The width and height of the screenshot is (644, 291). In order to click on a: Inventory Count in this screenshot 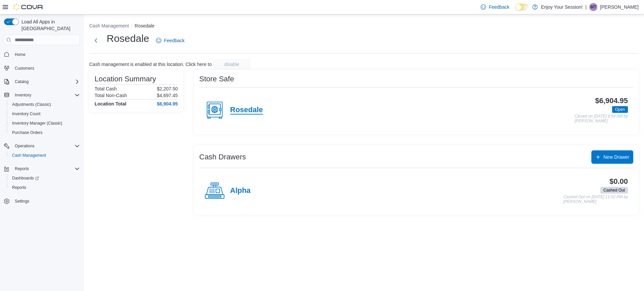, I will do `click(26, 114)`.